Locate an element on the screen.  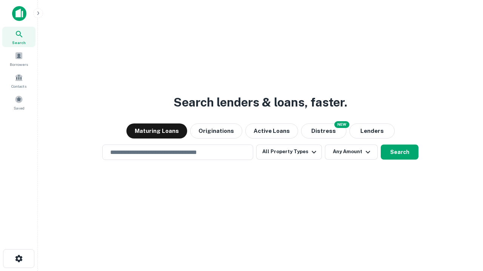
span: Search is located at coordinates (19, 43).